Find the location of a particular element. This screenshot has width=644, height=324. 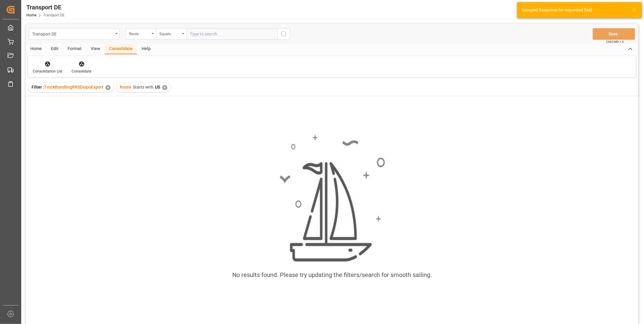

div: Edit is located at coordinates (54, 49).